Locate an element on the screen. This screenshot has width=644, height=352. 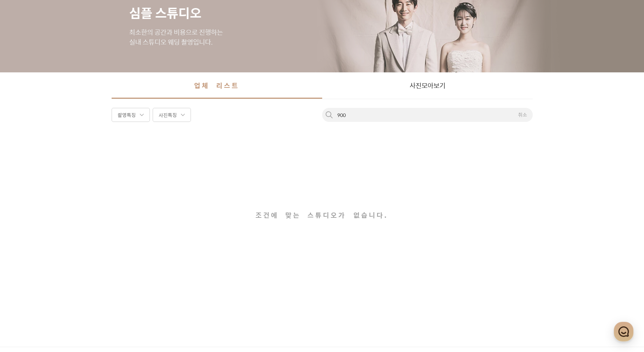
span: 대화 is located at coordinates (69, 236).